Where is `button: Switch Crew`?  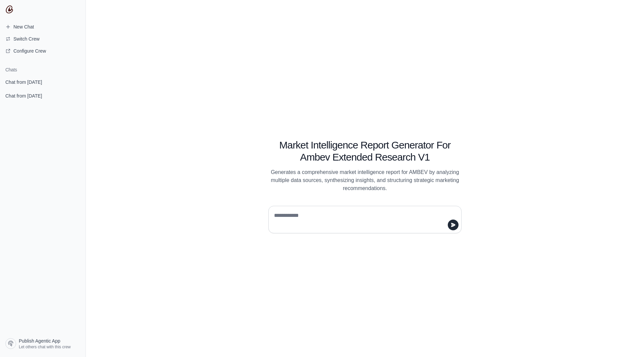 button: Switch Crew is located at coordinates (43, 39).